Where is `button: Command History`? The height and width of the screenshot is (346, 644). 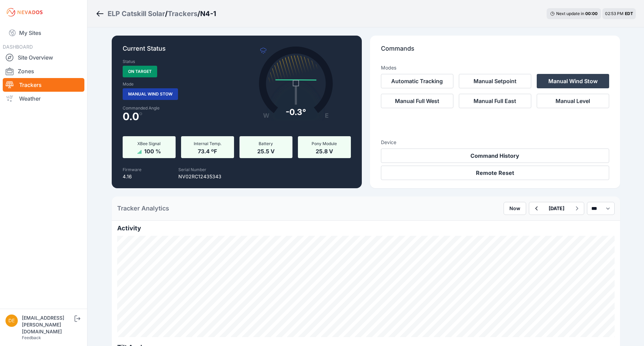
button: Command History is located at coordinates (495, 156).